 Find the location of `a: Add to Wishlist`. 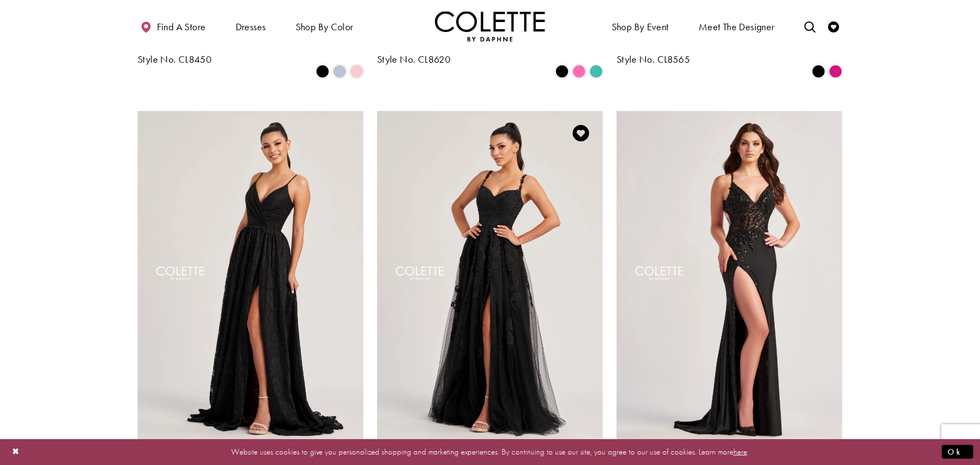

a: Add to Wishlist is located at coordinates (581, 134).